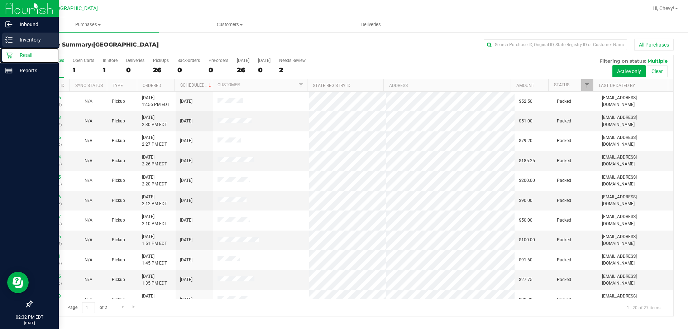  What do you see at coordinates (9, 40) in the screenshot?
I see `inline-svg: Inventory` at bounding box center [9, 40].